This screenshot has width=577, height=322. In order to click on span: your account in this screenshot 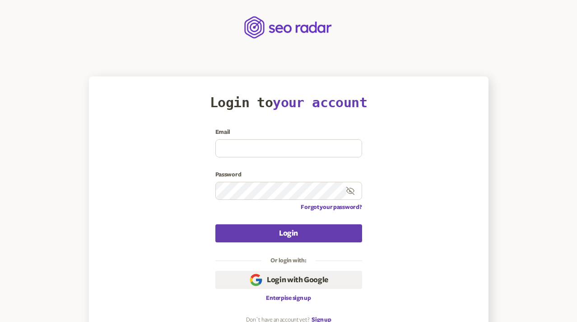, I will do `click(320, 102)`.